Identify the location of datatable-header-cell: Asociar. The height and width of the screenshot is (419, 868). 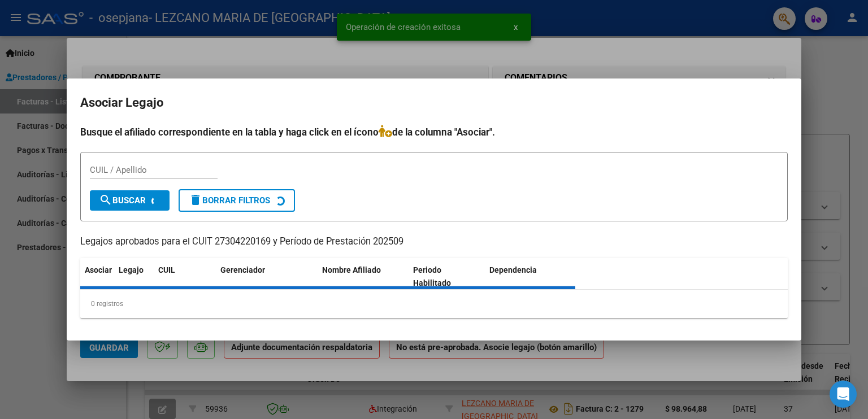
(97, 277).